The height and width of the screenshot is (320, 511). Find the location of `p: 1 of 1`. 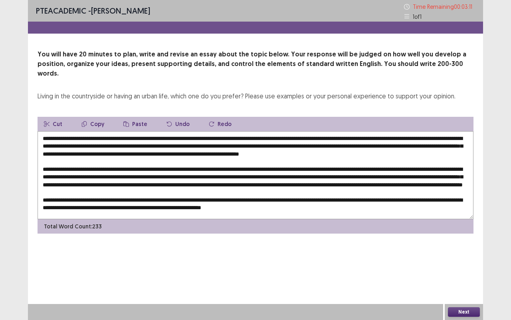

p: 1 of 1 is located at coordinates (418, 16).